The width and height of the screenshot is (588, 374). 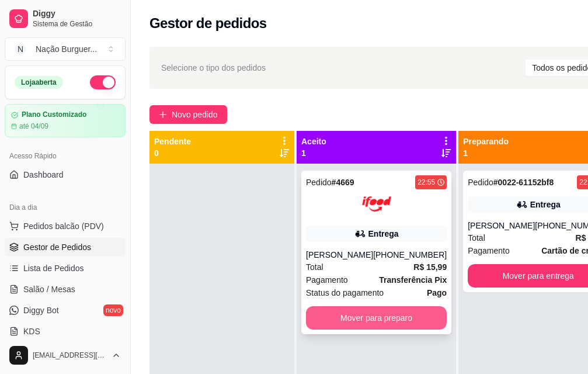 I want to click on button: Novo pedido, so click(x=188, y=114).